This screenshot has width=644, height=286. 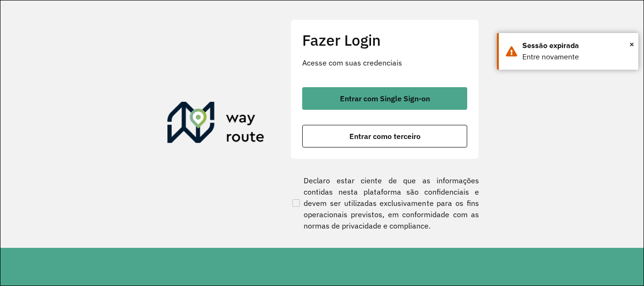 What do you see at coordinates (385, 40) in the screenshot?
I see `h2: Fazer Login` at bounding box center [385, 40].